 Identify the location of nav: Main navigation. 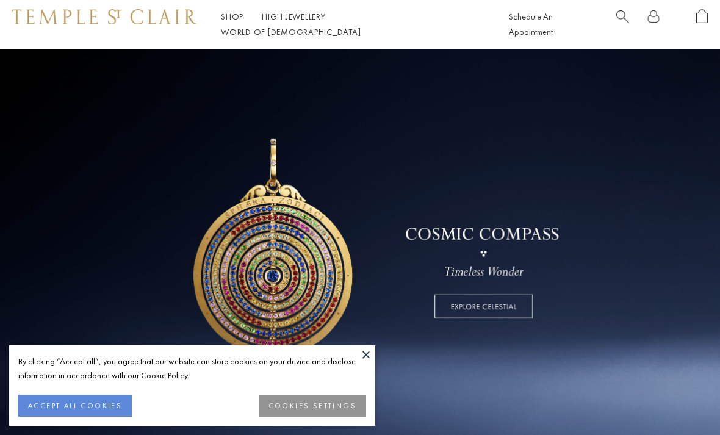
(351, 24).